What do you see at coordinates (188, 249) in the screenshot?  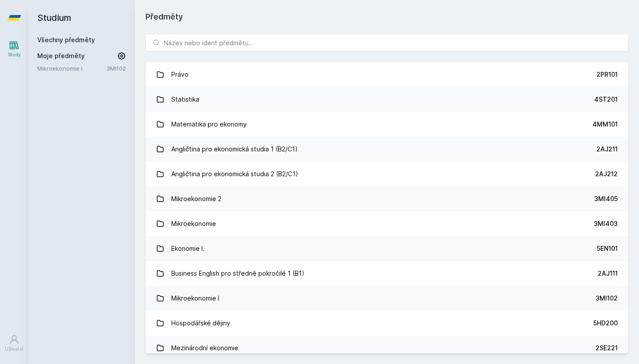 I see `div: Ekonomie I.` at bounding box center [188, 249].